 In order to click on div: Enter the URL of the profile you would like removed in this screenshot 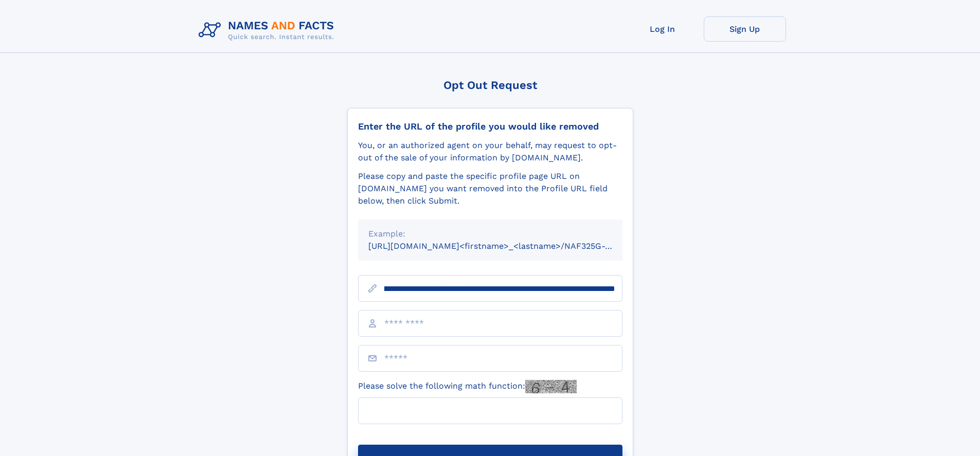, I will do `click(490, 126)`.